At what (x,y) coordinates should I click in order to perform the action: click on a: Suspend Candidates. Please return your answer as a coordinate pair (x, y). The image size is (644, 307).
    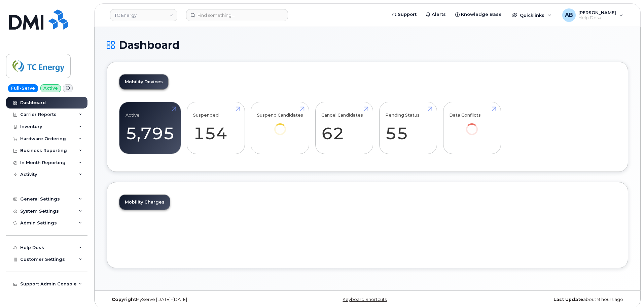
    Looking at the image, I should click on (280, 125).